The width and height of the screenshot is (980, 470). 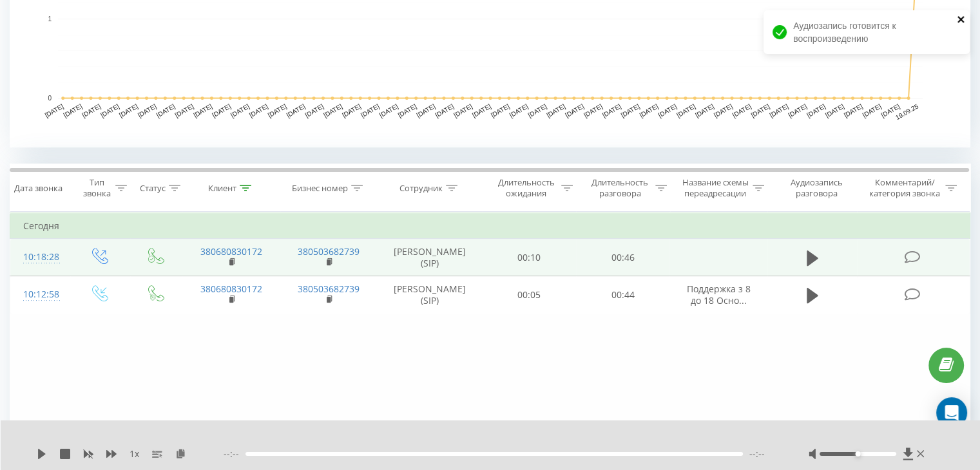 What do you see at coordinates (529, 295) in the screenshot?
I see `td: 00:05` at bounding box center [529, 295].